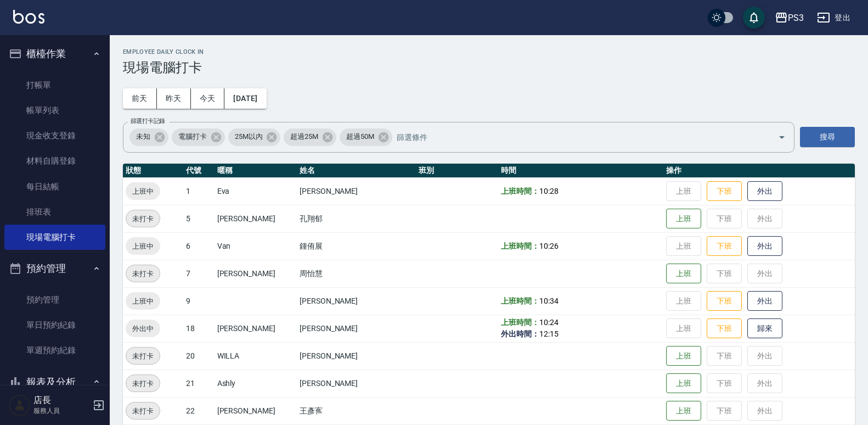  Describe the element at coordinates (199, 246) in the screenshot. I see `td: 6` at that location.